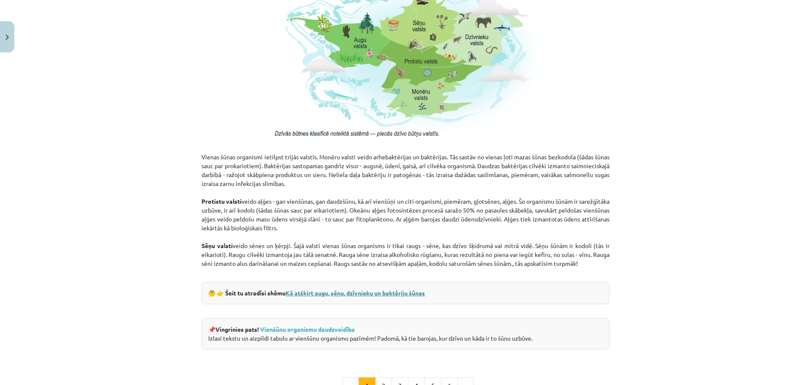  I want to click on strong: Vingrinies pats!, so click(237, 329).